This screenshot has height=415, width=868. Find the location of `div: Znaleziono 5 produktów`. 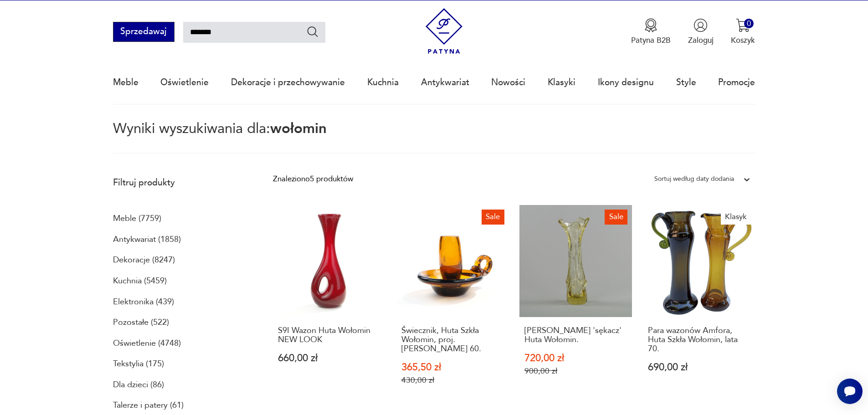

div: Znaleziono 5 produktów is located at coordinates (313, 179).